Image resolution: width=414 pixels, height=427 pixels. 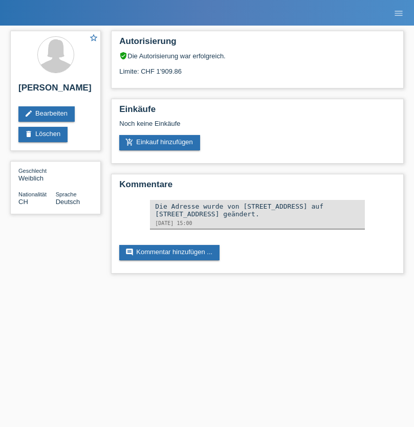 What do you see at coordinates (257, 56) in the screenshot?
I see `div: Die Autorisierung war erfolgreich.` at bounding box center [257, 56].